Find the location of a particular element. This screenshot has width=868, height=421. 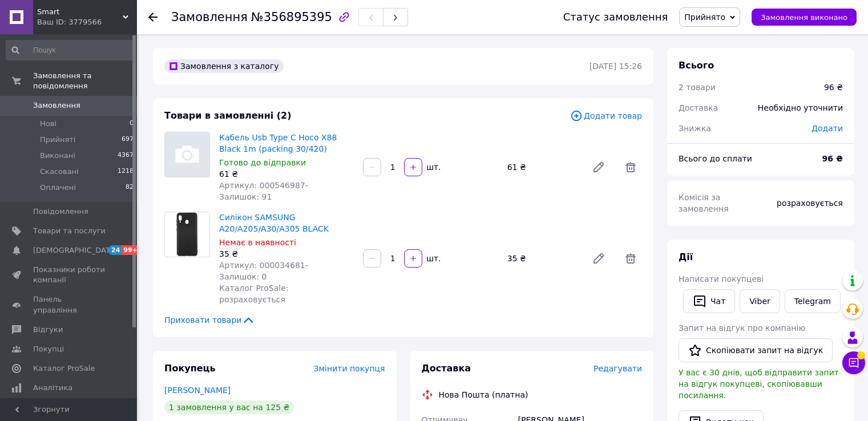

a: Кабель Usb Type C Hoco X88 Black 1m (packing 30/420) is located at coordinates (278, 144).